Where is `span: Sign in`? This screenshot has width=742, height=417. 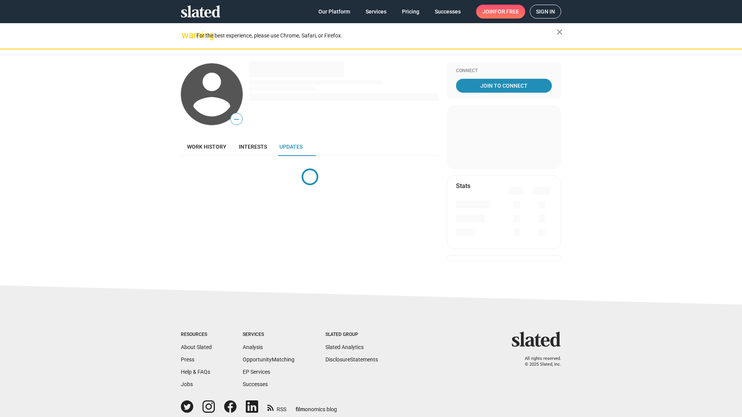
span: Sign in is located at coordinates (545, 12).